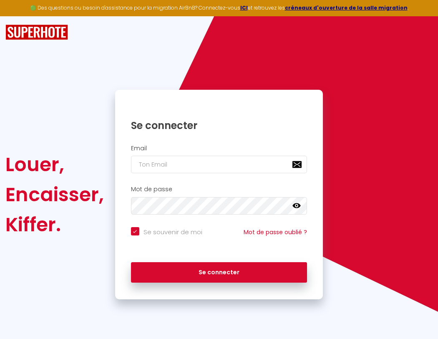  I want to click on a: Mot de passe oublié ?, so click(275, 232).